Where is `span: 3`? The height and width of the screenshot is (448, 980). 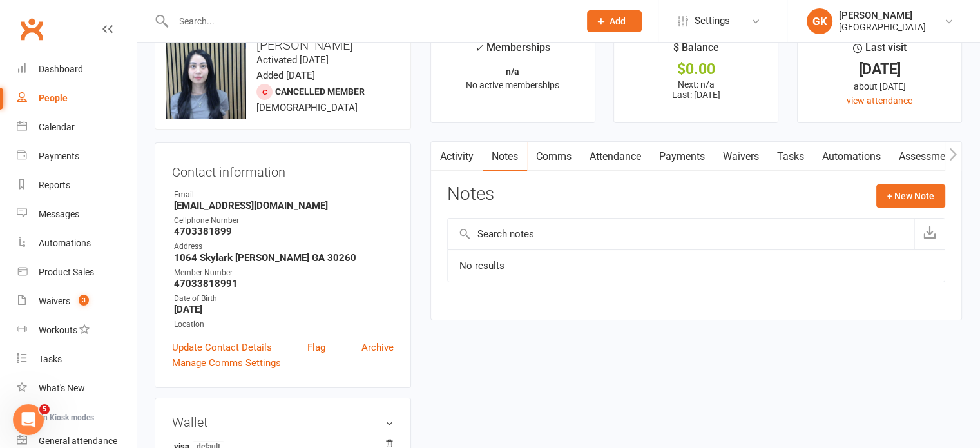 span: 3 is located at coordinates (83, 300).